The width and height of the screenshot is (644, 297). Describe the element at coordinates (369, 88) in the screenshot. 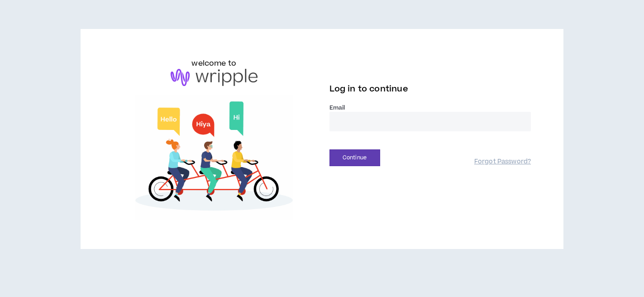

I see `span: Log in to continue` at that location.